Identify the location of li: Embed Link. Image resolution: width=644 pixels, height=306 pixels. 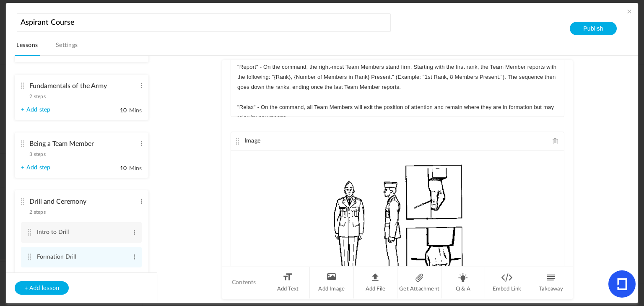
(507, 282).